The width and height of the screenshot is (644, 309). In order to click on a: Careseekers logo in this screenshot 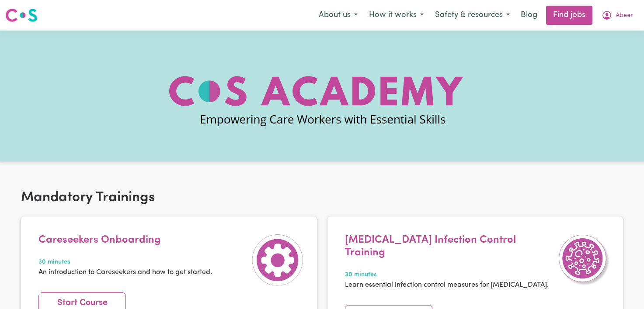, I will do `click(21, 15)`.